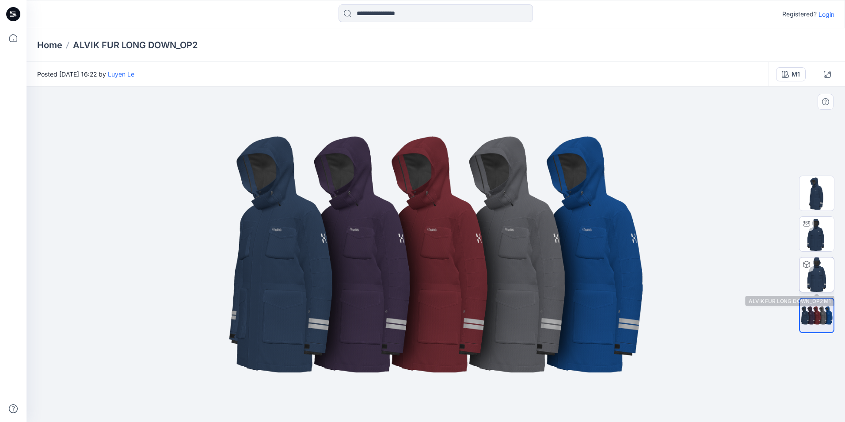  I want to click on p: Home, so click(49, 45).